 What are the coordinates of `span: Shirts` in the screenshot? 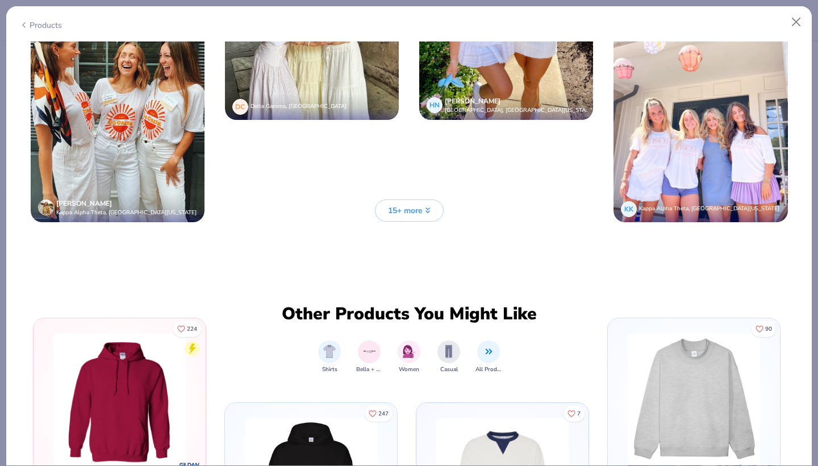 It's located at (329, 369).